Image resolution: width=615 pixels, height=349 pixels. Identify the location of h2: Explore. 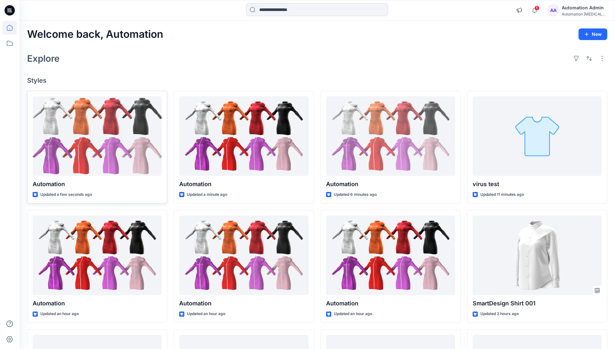
(43, 58).